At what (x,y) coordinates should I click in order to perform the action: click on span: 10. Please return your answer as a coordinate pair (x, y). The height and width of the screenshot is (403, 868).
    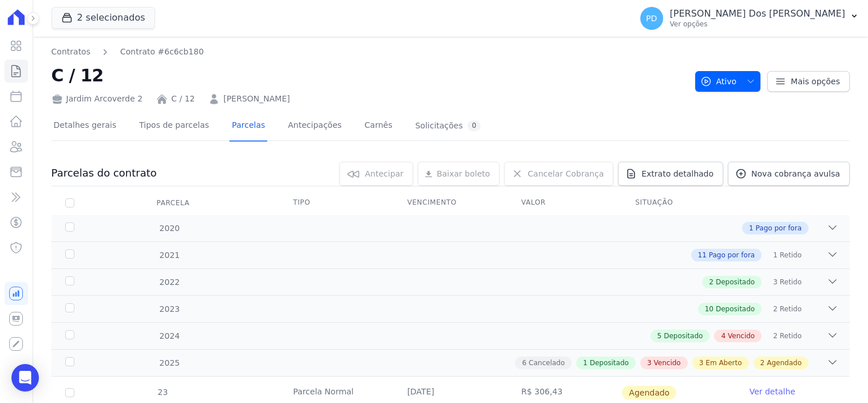
    Looking at the image, I should click on (709, 309).